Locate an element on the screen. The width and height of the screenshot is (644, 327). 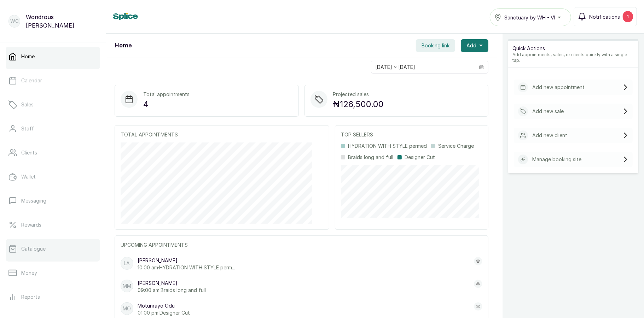
svg: calendar is located at coordinates (482, 67).